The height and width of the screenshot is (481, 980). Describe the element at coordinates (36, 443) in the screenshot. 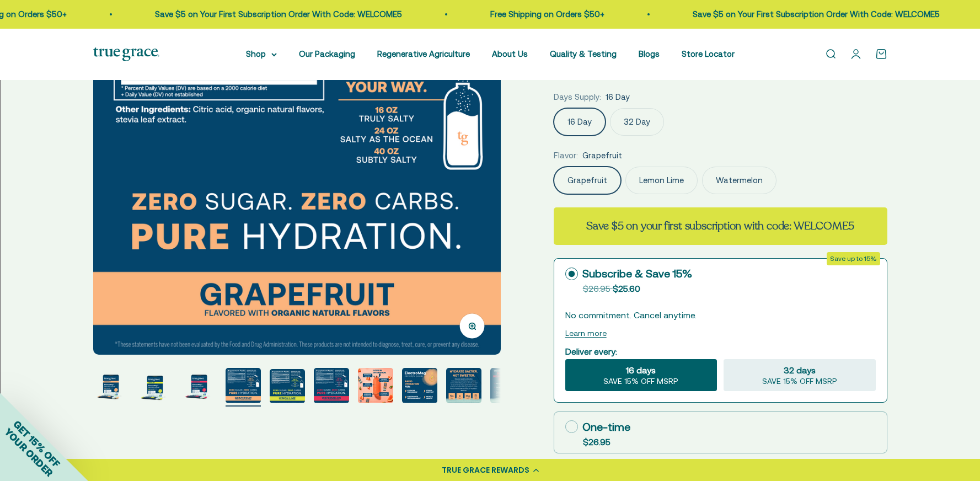

I see `span: GET 15% OFF` at that location.